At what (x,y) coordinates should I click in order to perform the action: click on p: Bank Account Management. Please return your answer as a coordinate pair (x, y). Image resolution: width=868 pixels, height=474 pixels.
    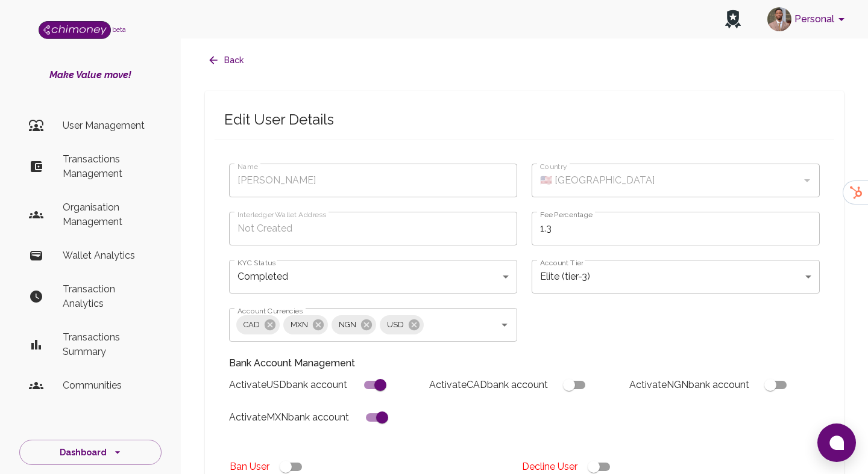
    Looking at the image, I should click on (524, 364).